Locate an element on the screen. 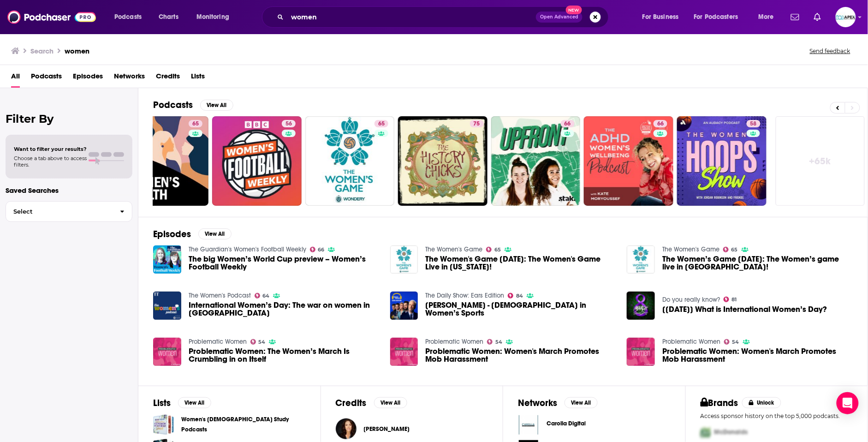 Image resolution: width=868 pixels, height=442 pixels. div: Open Intercom Messenger is located at coordinates (848, 403).